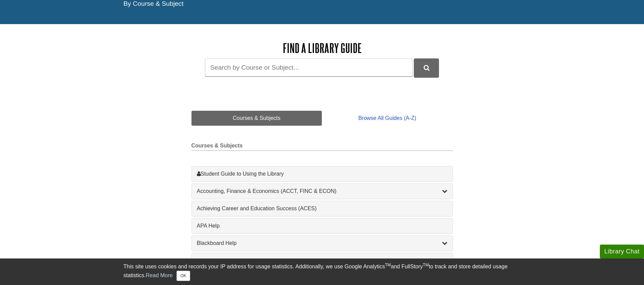 The height and width of the screenshot is (285, 644). What do you see at coordinates (183, 276) in the screenshot?
I see `button: Close` at bounding box center [183, 276].